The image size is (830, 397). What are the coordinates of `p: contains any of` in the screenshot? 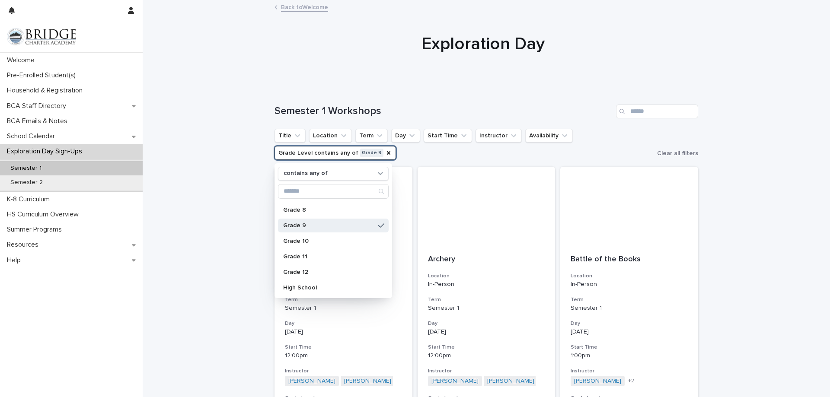 It's located at (306, 173).